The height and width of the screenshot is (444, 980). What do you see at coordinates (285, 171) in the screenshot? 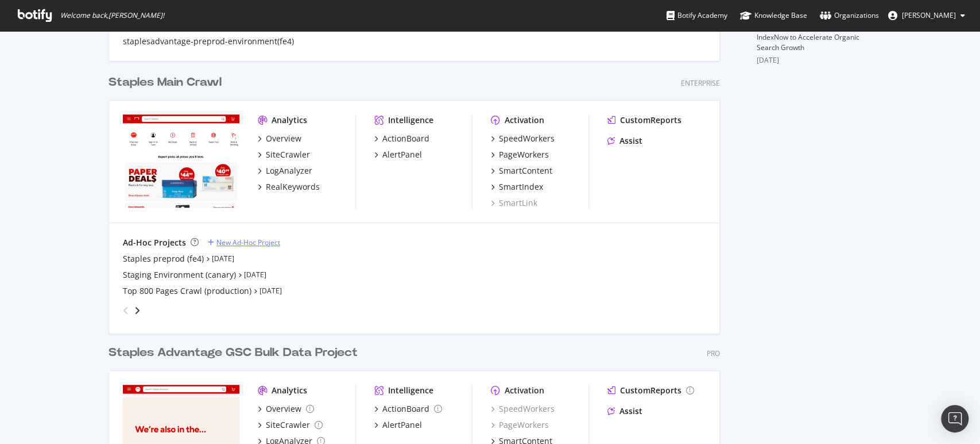
I see `a: LogAnalyzer` at bounding box center [285, 171].